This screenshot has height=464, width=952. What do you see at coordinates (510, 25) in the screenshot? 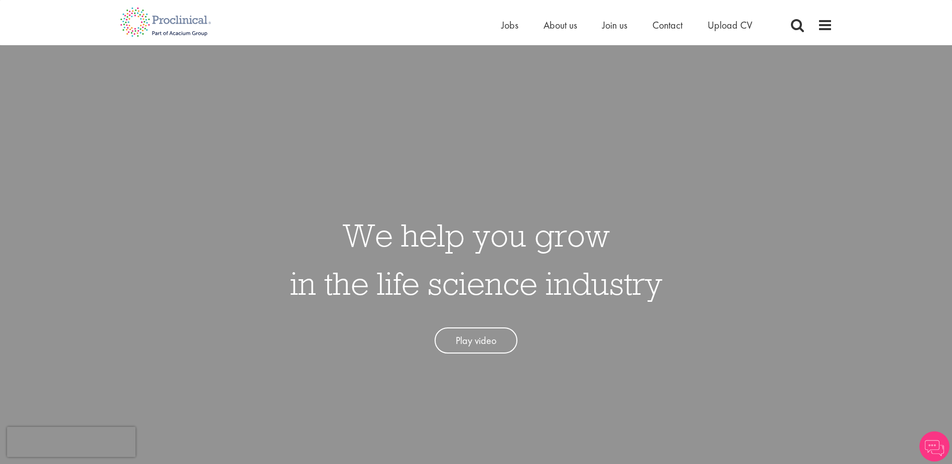
I see `a: Jobs` at bounding box center [510, 25].